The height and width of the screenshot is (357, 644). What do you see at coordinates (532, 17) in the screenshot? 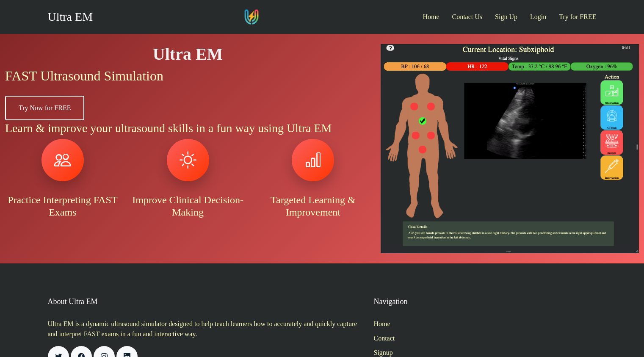
I see `a: Login` at bounding box center [532, 17].